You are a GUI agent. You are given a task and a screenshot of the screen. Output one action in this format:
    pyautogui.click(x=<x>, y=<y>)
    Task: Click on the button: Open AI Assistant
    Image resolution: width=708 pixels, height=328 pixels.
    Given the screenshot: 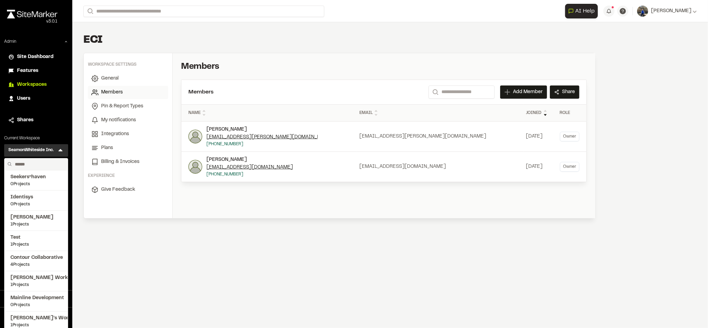 What is the action you would take?
    pyautogui.click(x=582, y=11)
    